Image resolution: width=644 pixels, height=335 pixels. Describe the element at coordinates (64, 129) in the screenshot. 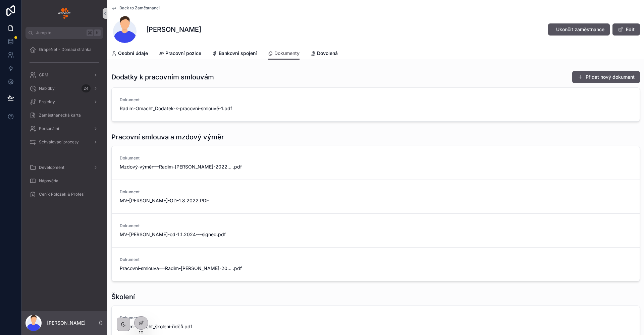

I see `a: Personální` at that location.